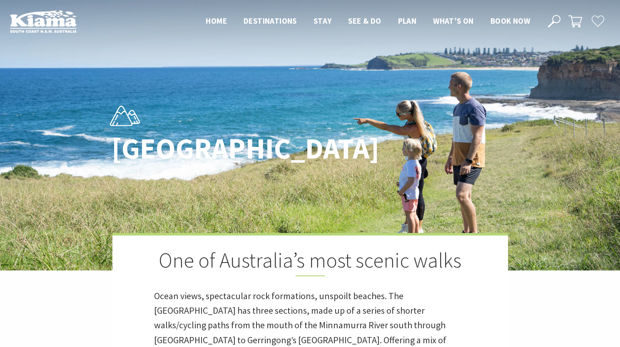  What do you see at coordinates (364, 21) in the screenshot?
I see `span: See & Do` at bounding box center [364, 21].